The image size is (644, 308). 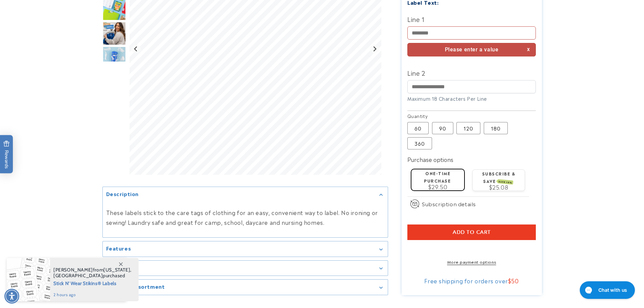 What do you see at coordinates (430, 159) in the screenshot?
I see `label: Purchase options` at bounding box center [430, 159].